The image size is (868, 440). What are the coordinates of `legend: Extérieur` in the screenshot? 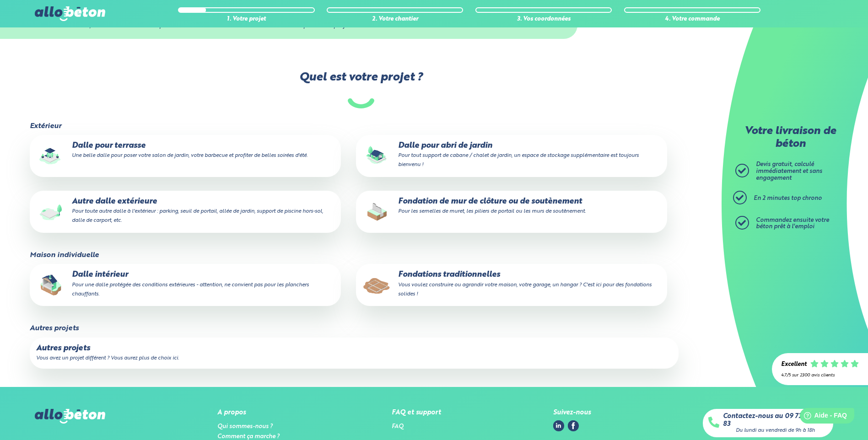 It's located at (45, 126).